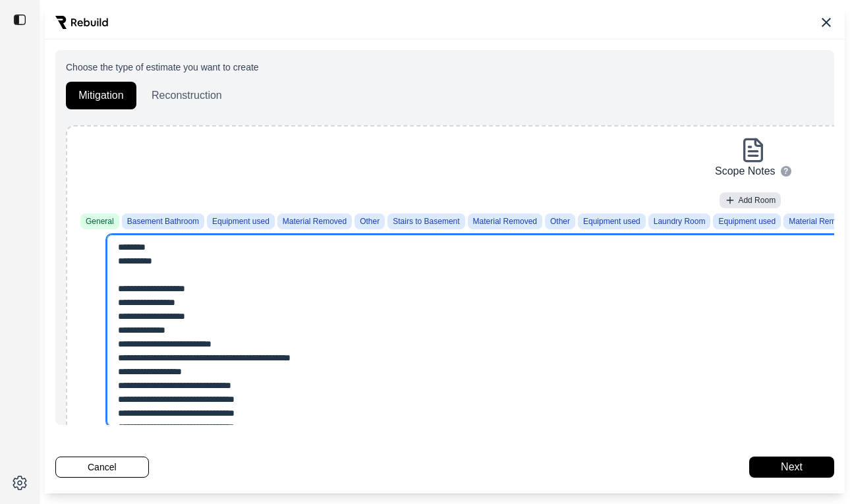  What do you see at coordinates (20, 20) in the screenshot?
I see `img: toggle sidebar` at bounding box center [20, 20].